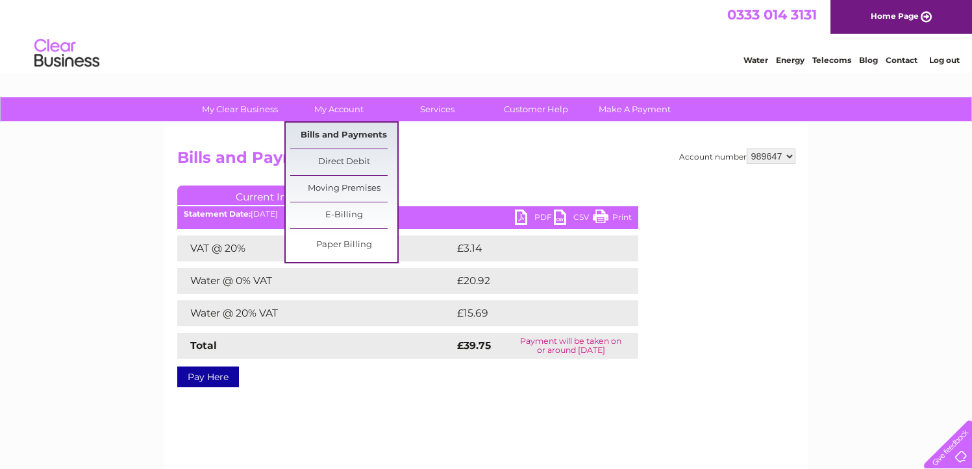 The height and width of the screenshot is (469, 972). Describe the element at coordinates (208, 377) in the screenshot. I see `a: Pay Here` at that location.